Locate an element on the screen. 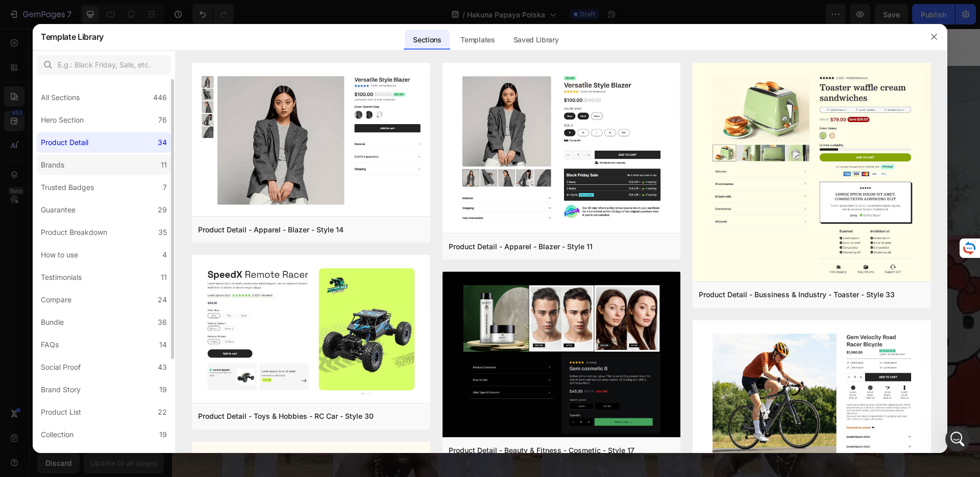 This screenshot has width=980, height=477. div: Product Breakdown is located at coordinates (74, 232).